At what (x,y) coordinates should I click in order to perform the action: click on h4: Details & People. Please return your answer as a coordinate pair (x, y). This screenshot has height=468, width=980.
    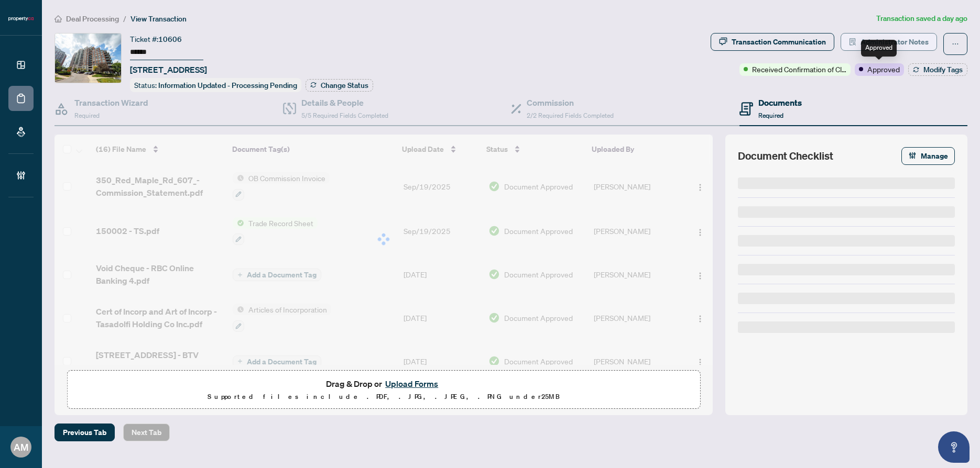
    Looking at the image, I should click on (345, 102).